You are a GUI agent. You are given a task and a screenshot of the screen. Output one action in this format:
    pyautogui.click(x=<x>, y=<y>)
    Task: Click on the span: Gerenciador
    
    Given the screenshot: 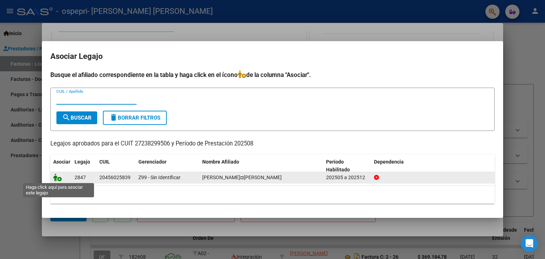 What is the action you would take?
    pyautogui.click(x=152, y=162)
    